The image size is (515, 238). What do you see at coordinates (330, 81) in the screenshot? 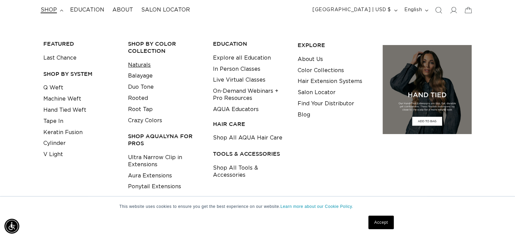
I see `a: Hair Extension Systems` at bounding box center [330, 81].